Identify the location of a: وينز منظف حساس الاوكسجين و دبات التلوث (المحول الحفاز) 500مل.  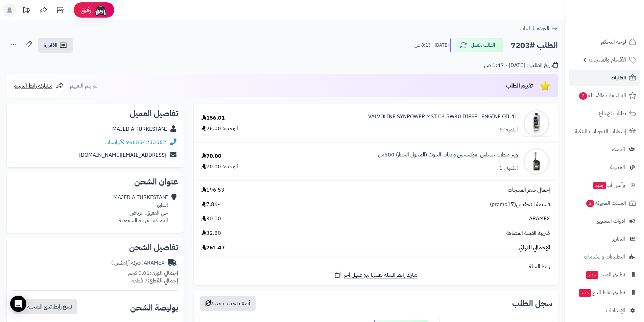
(448, 155).